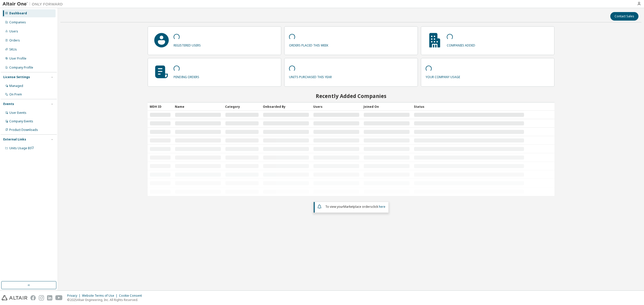 Image resolution: width=644 pixels, height=305 pixels. Describe the element at coordinates (74, 296) in the screenshot. I see `div: Privacy` at that location.